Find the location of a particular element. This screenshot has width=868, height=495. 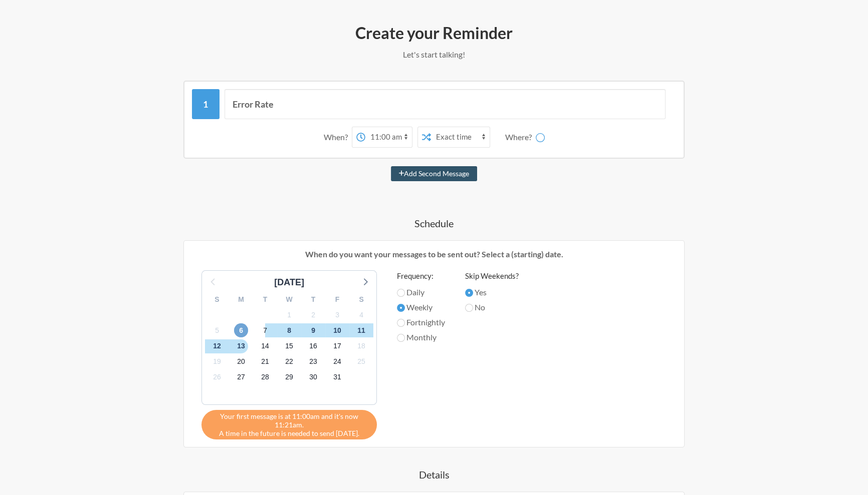

p: Let's start talking! is located at coordinates (434, 54).